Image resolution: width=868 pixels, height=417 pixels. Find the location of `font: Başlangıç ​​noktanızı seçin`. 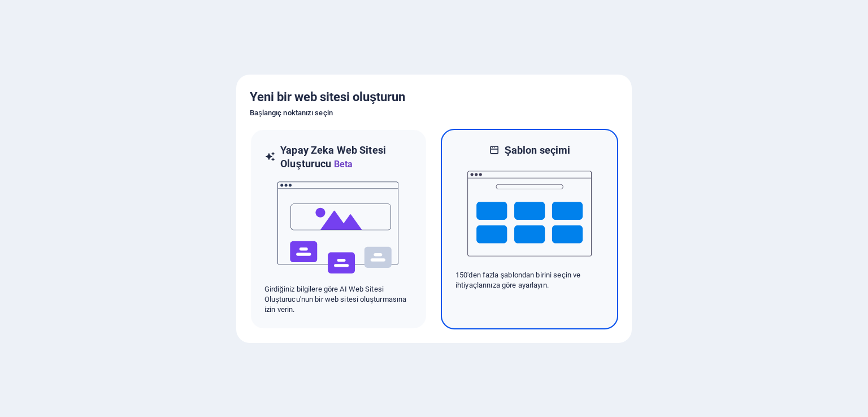

font: Başlangıç ​​noktanızı seçin is located at coordinates (291, 112).